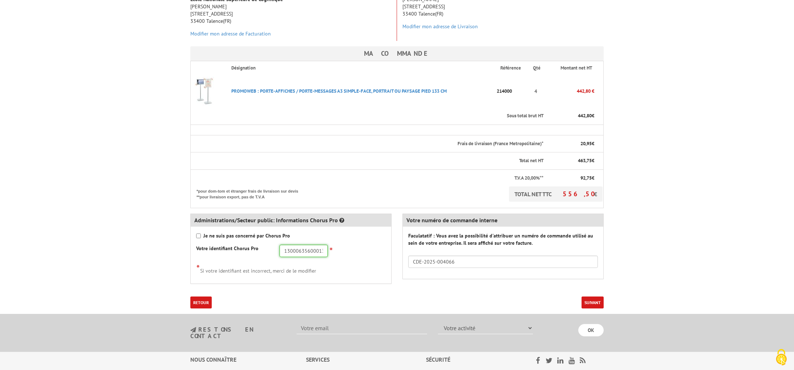  Describe the element at coordinates (366, 360) in the screenshot. I see `div: Services` at that location.